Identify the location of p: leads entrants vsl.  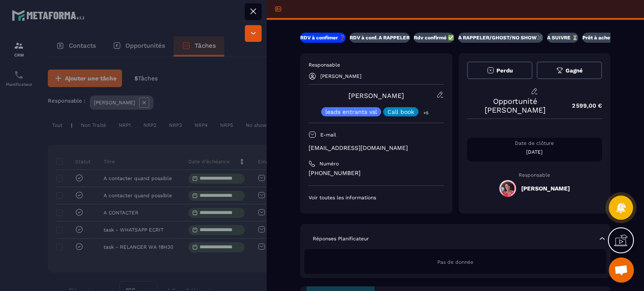
(351, 112).